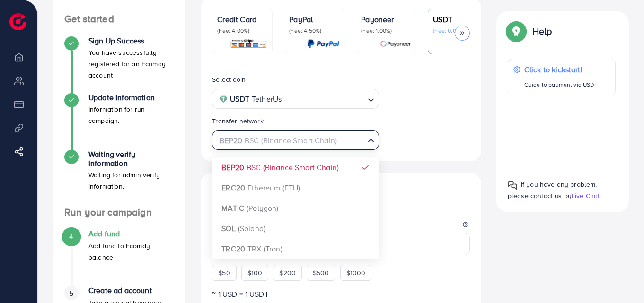 Image resolution: width=644 pixels, height=303 pixels. I want to click on p: Help, so click(542, 31).